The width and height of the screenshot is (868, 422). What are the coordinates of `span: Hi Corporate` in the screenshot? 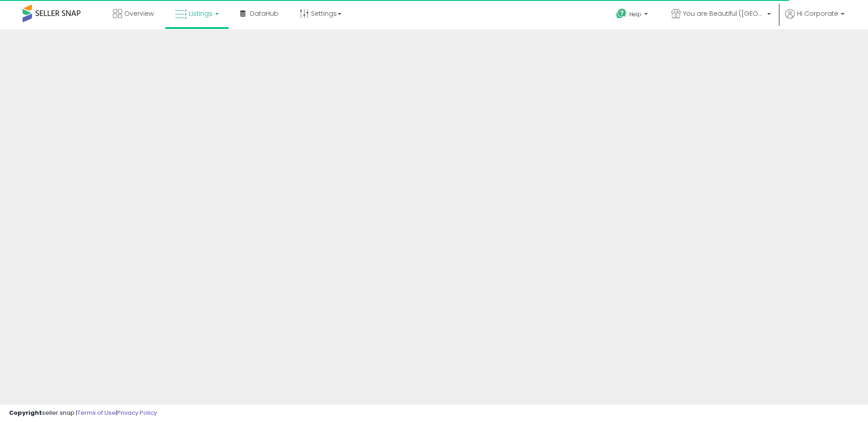 It's located at (817, 14).